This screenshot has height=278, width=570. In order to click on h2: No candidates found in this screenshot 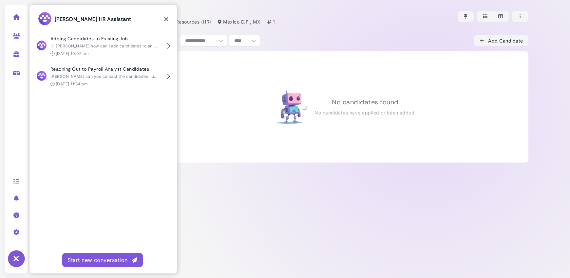, I will do `click(365, 102)`.